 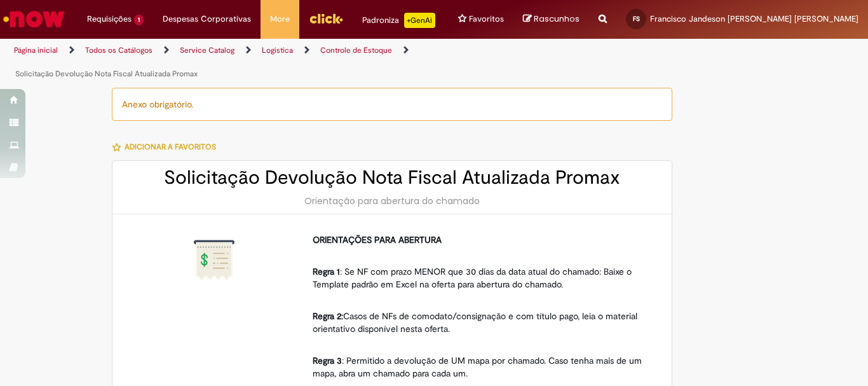 What do you see at coordinates (170, 147) in the screenshot?
I see `span: Adicionar a Favoritos` at bounding box center [170, 147].